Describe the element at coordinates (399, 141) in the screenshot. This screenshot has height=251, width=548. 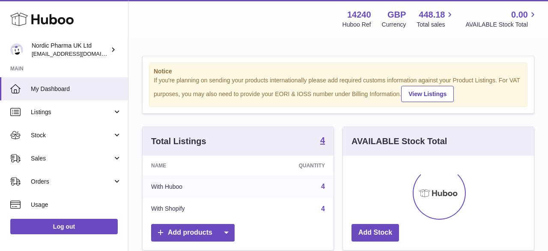
I see `h3: AVAILABLE Stock Total` at that location.